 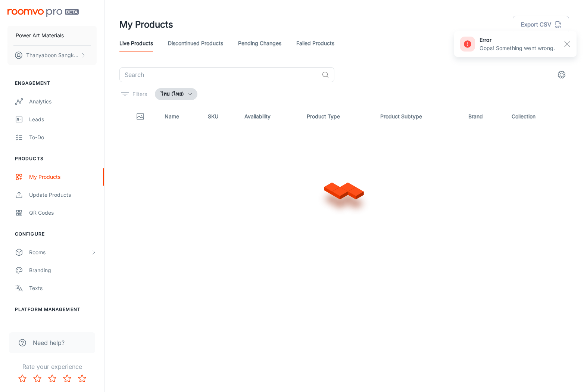 What do you see at coordinates (37, 378) in the screenshot?
I see `button: Rate 2 star` at bounding box center [37, 378].